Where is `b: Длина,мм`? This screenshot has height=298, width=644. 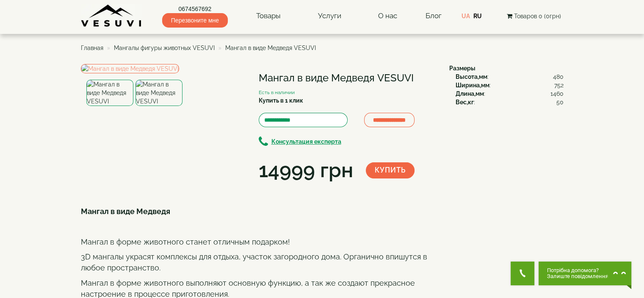
b: Длина,мм is located at coordinates (470, 94).